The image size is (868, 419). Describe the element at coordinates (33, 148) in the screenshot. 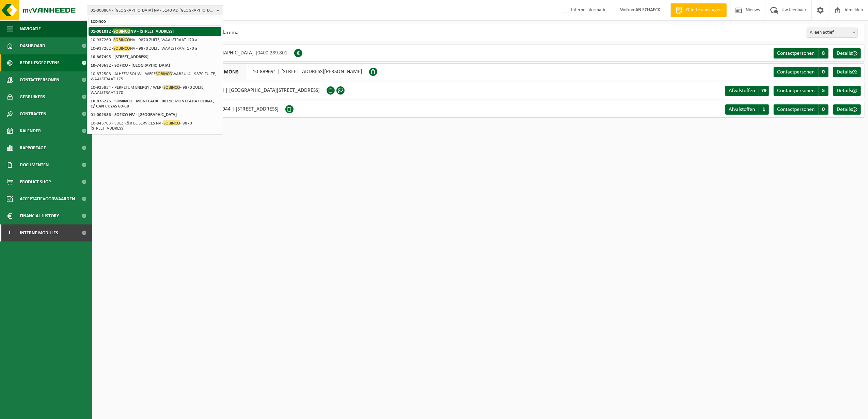

I see `span: Rapportage` at that location.